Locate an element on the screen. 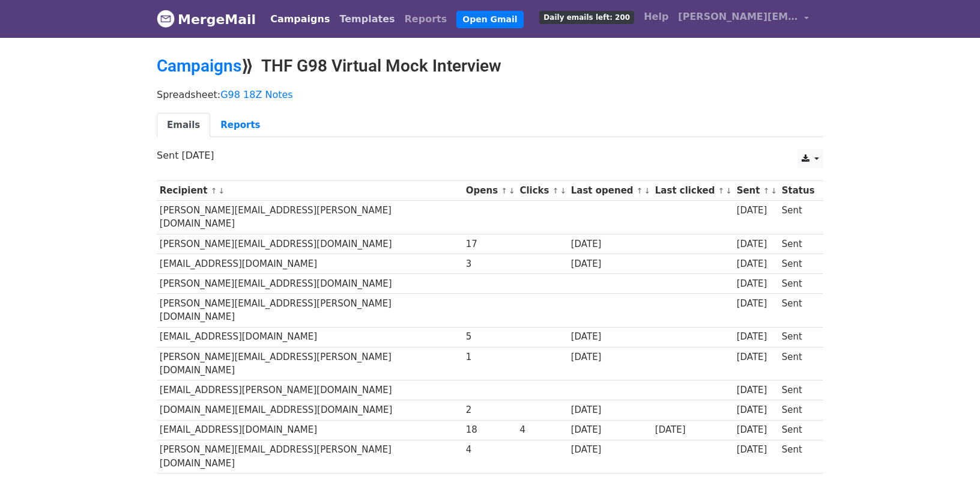  th: Opens is located at coordinates (490, 191).